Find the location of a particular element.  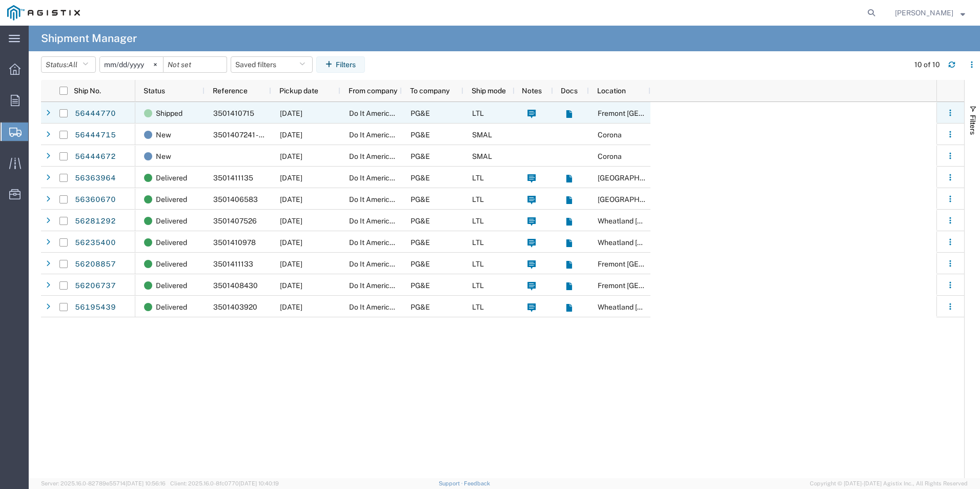

a: 56208857 is located at coordinates (95, 265).